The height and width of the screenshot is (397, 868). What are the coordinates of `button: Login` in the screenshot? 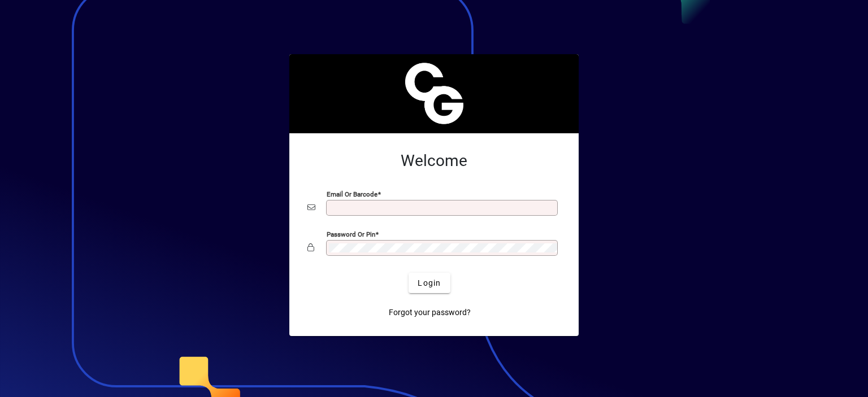 It's located at (429, 283).